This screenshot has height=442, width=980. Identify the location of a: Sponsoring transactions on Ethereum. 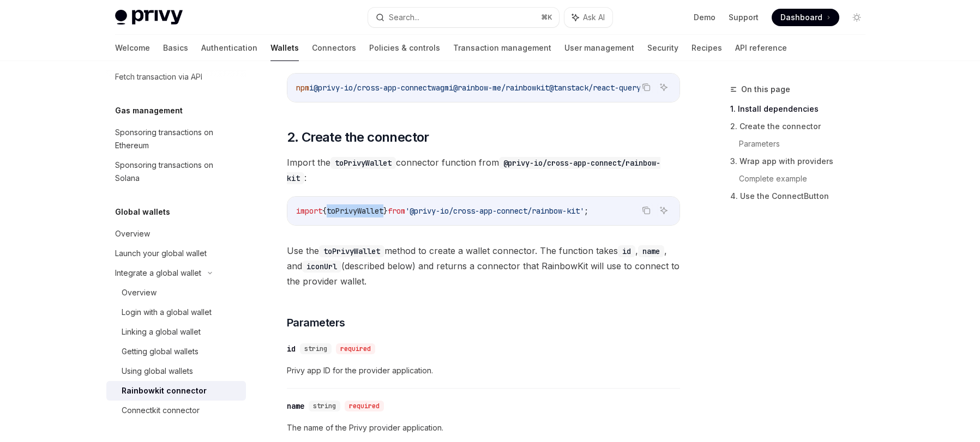
(176, 139).